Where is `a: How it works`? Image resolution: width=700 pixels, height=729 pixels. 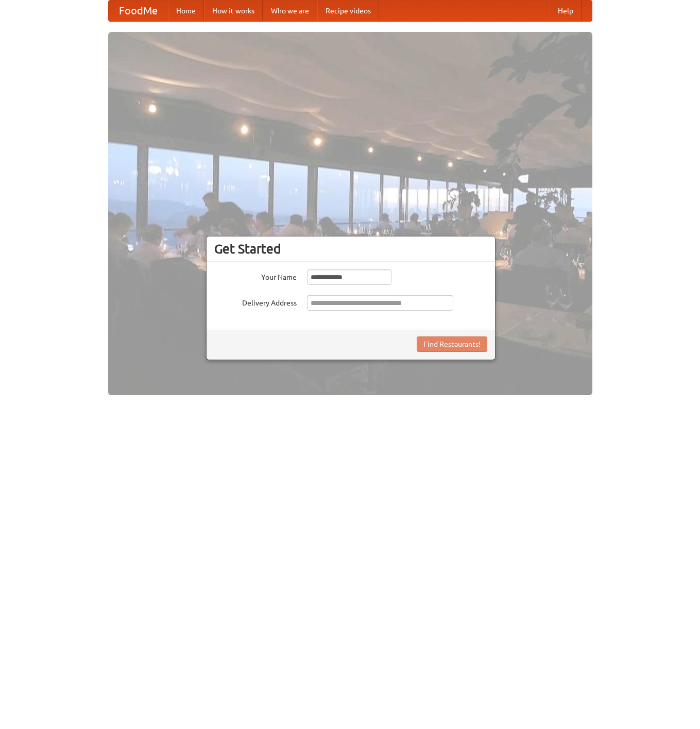
a: How it works is located at coordinates (234, 11).